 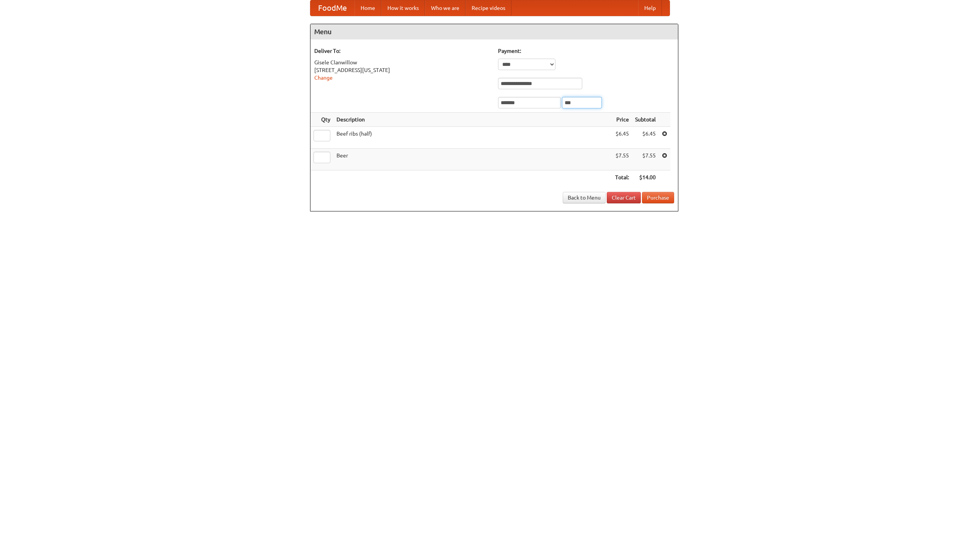 What do you see at coordinates (645, 119) in the screenshot?
I see `th: Subtotal` at bounding box center [645, 119].